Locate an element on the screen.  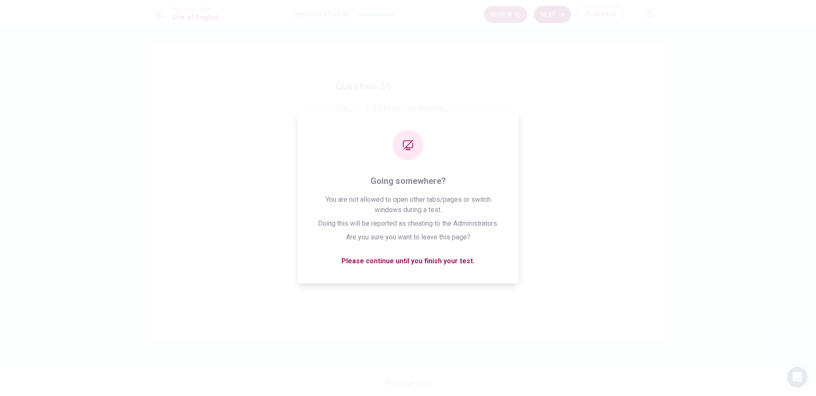
span: They ___ to the beach next weekend. is located at coordinates (408, 108).